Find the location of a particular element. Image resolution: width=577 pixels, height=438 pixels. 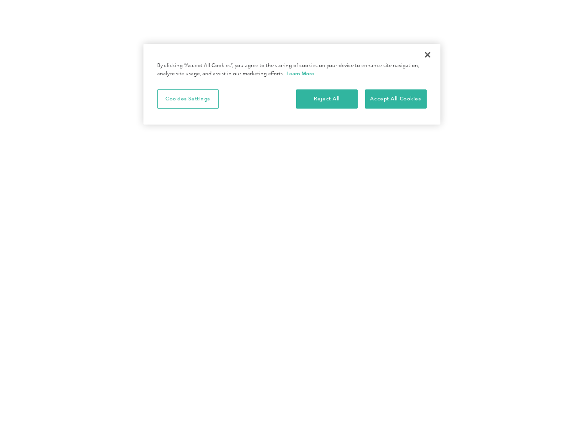

button: Cookies Settings is located at coordinates (188, 99).